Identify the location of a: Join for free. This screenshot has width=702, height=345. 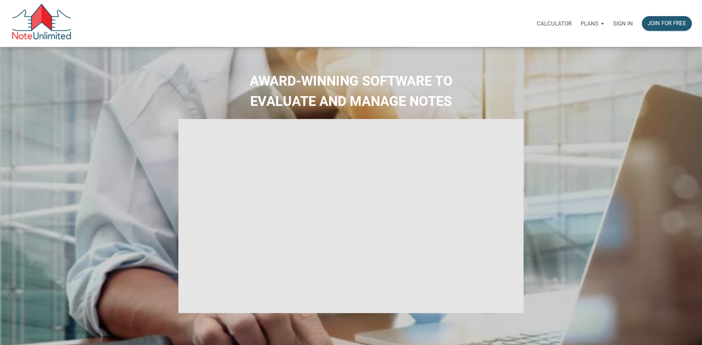
(666, 23).